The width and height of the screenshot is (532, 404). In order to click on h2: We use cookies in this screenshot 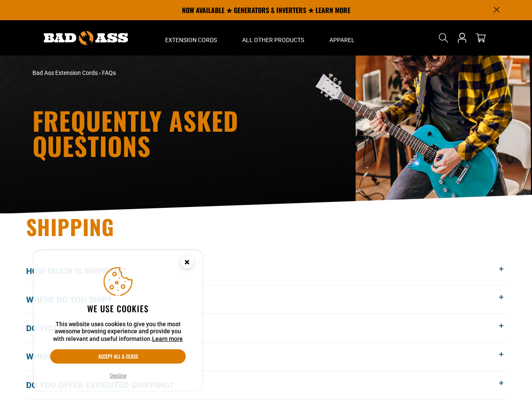, I will do `click(118, 309)`.